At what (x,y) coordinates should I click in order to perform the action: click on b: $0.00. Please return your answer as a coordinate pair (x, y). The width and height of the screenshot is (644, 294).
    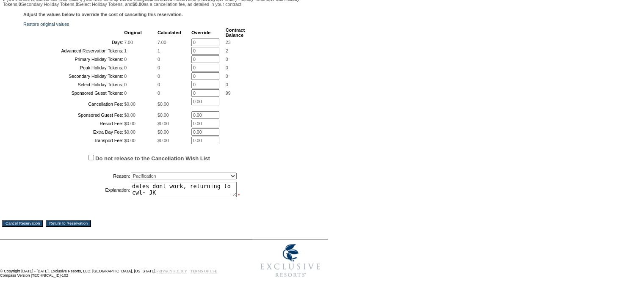
    Looking at the image, I should click on (138, 4).